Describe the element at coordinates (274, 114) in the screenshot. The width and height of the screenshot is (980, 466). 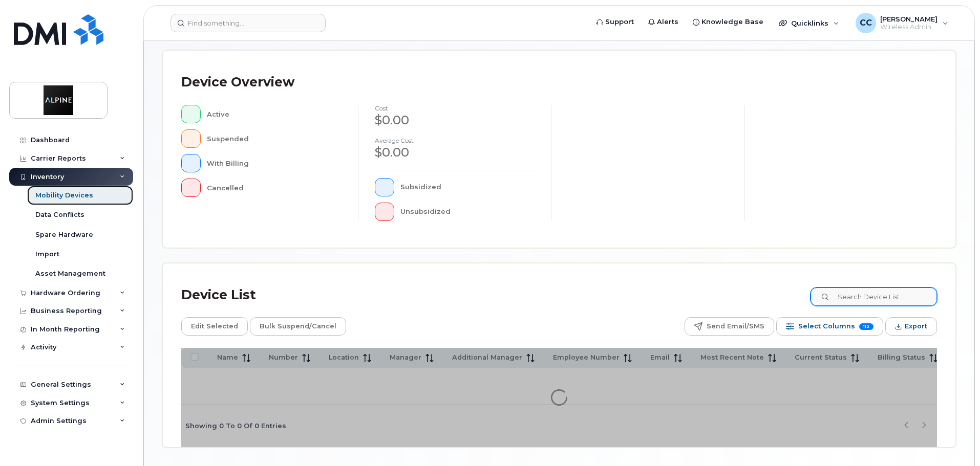
I see `div: Active` at that location.